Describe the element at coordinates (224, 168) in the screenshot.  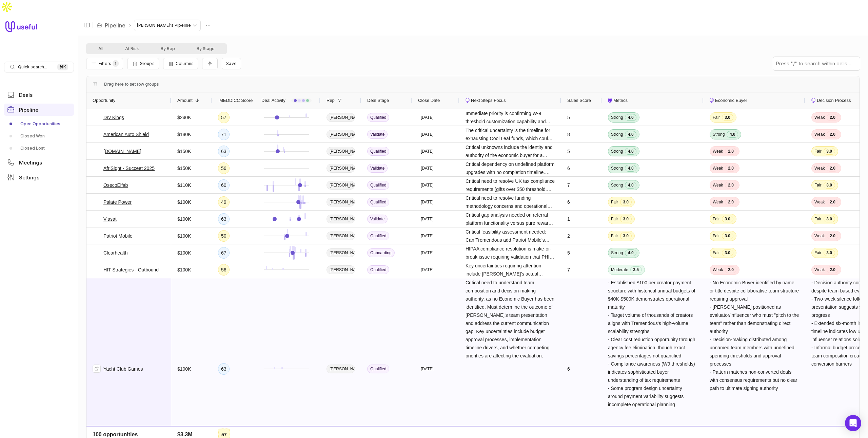
I see `div: 56` at that location.